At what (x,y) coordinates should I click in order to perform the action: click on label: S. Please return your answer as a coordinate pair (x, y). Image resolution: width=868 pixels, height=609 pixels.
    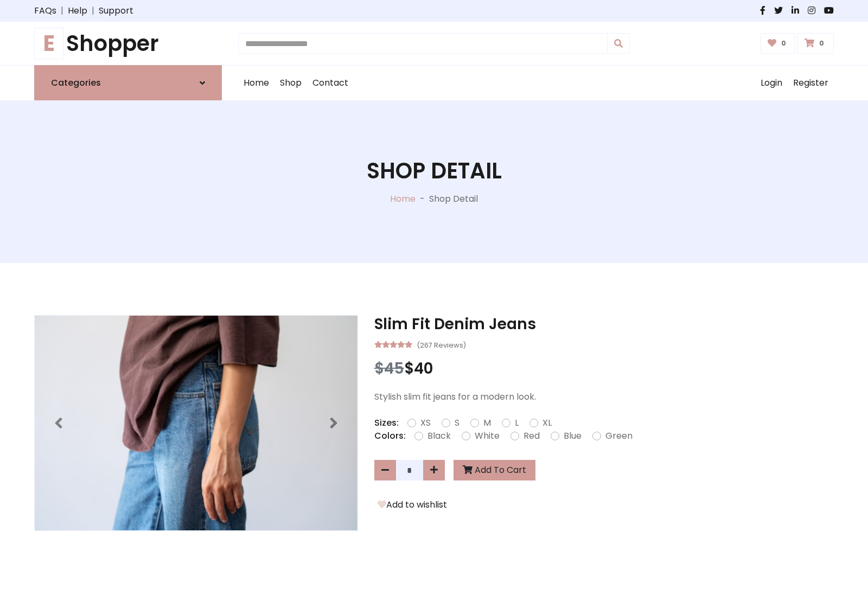
    Looking at the image, I should click on (457, 423).